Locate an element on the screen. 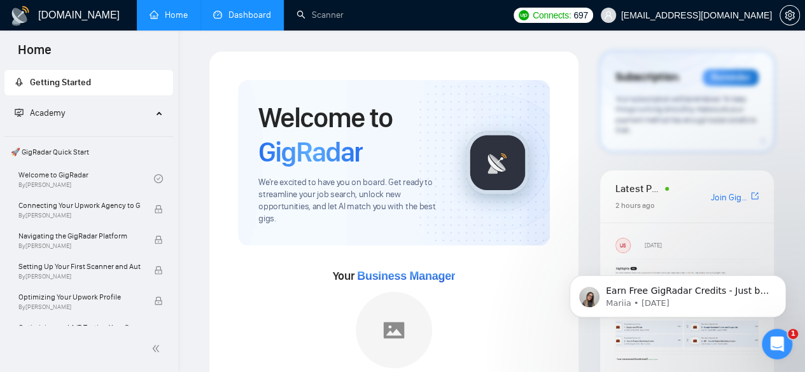  li: Getting Started is located at coordinates (88, 83).